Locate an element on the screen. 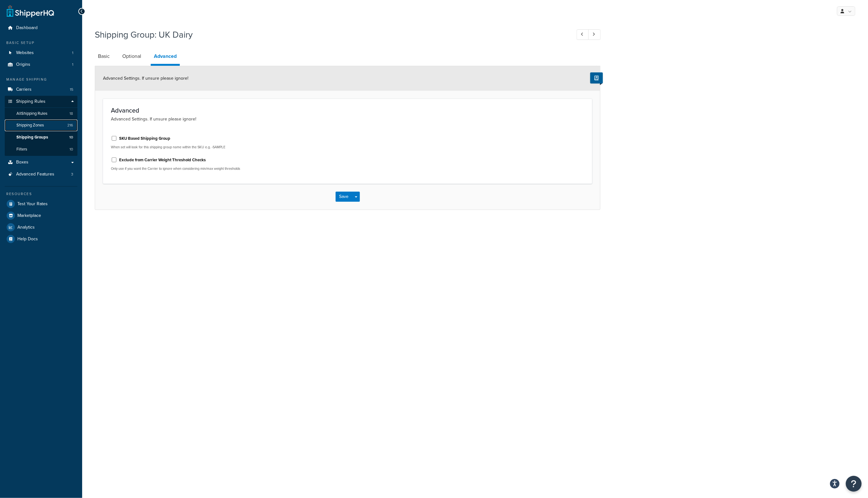 This screenshot has width=868, height=498. span: Origins is located at coordinates (23, 64).